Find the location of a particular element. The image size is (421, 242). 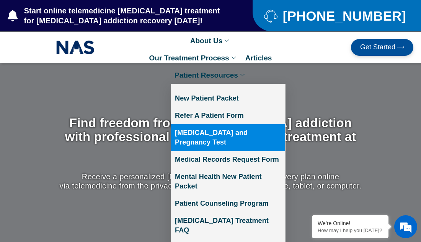

a: Get Started is located at coordinates (382, 47).